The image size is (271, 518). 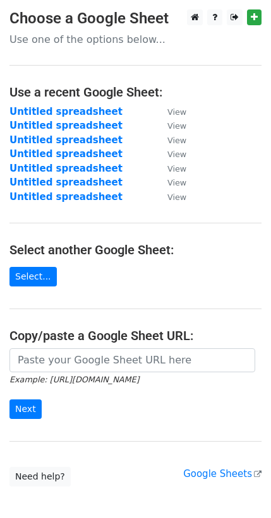 What do you see at coordinates (135, 18) in the screenshot?
I see `h3: Choose a Google Sheet` at bounding box center [135, 18].